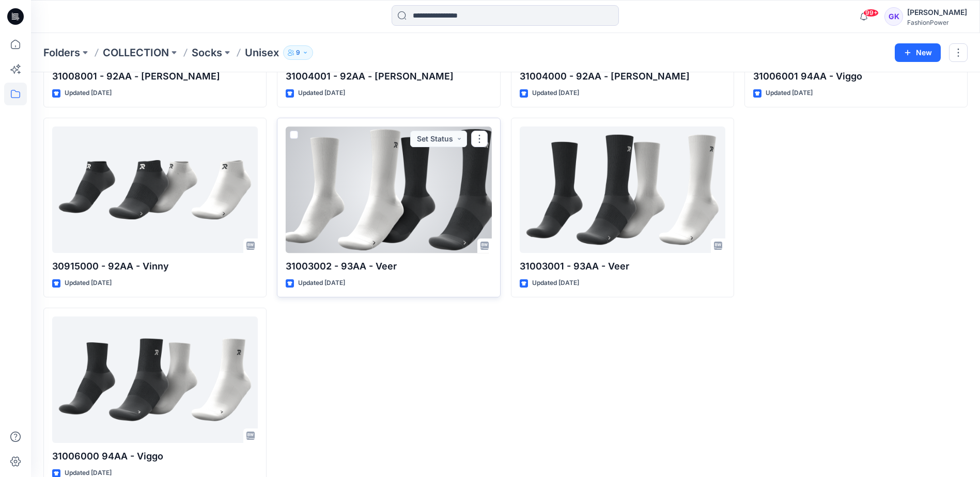 The height and width of the screenshot is (477, 980). Describe the element at coordinates (155, 379) in the screenshot. I see `a: 31006000 94AA - Viggo` at that location.